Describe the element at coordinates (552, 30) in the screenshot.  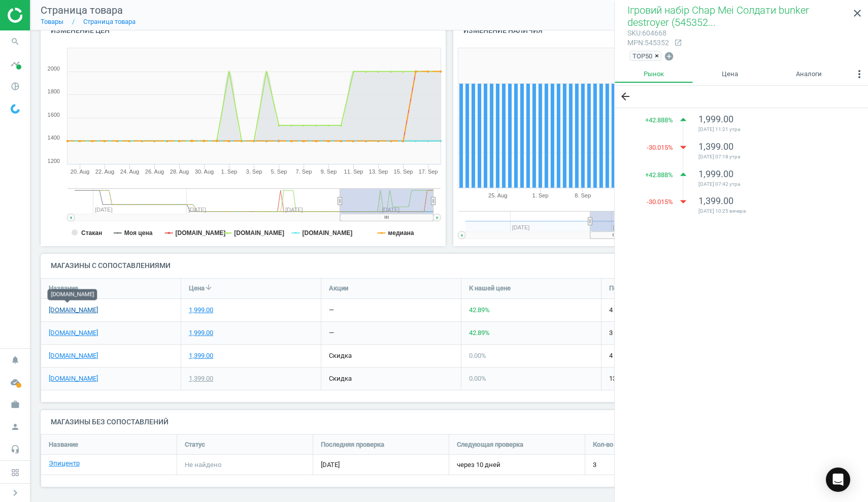
I see `h4: Изменение наличия` at that location.